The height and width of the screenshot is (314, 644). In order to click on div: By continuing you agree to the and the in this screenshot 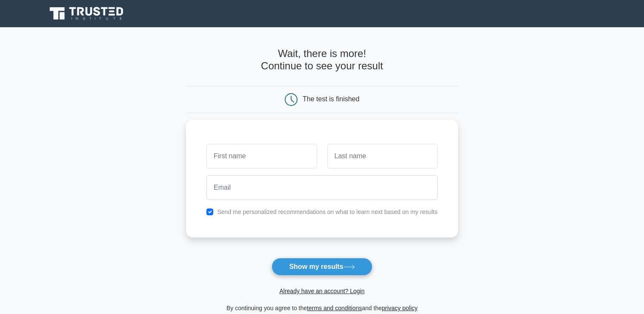, I will do `click(322, 308)`.